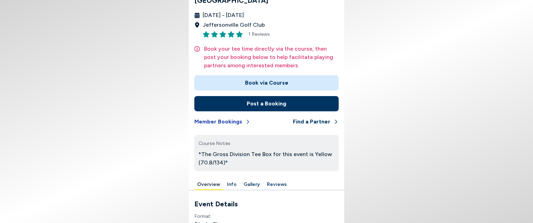 The height and width of the screenshot is (223, 533). Describe the element at coordinates (266, 83) in the screenshot. I see `button: Book via Course` at that location.